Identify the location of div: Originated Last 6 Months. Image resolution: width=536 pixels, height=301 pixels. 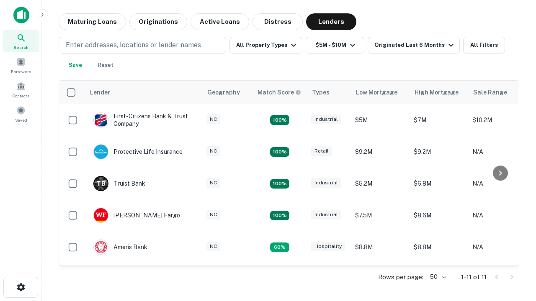
(415, 45).